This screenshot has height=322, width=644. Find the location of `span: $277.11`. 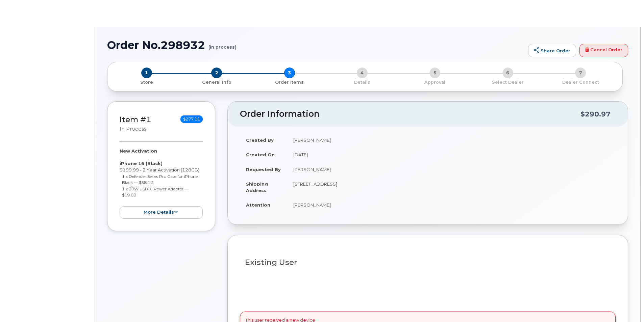

span: $277.11 is located at coordinates (192, 119).